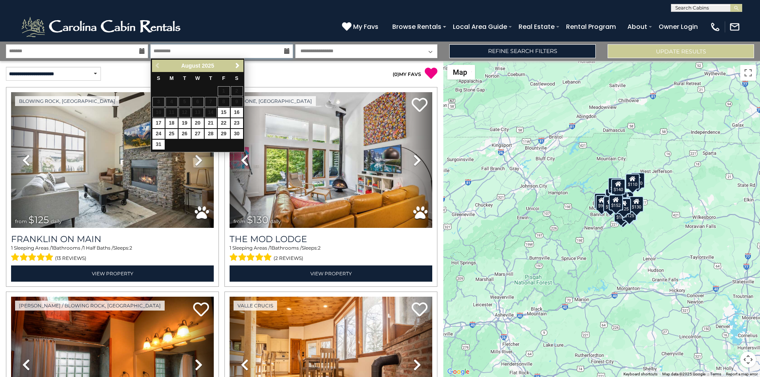 The image size is (760, 377). I want to click on span: 2025, so click(208, 66).